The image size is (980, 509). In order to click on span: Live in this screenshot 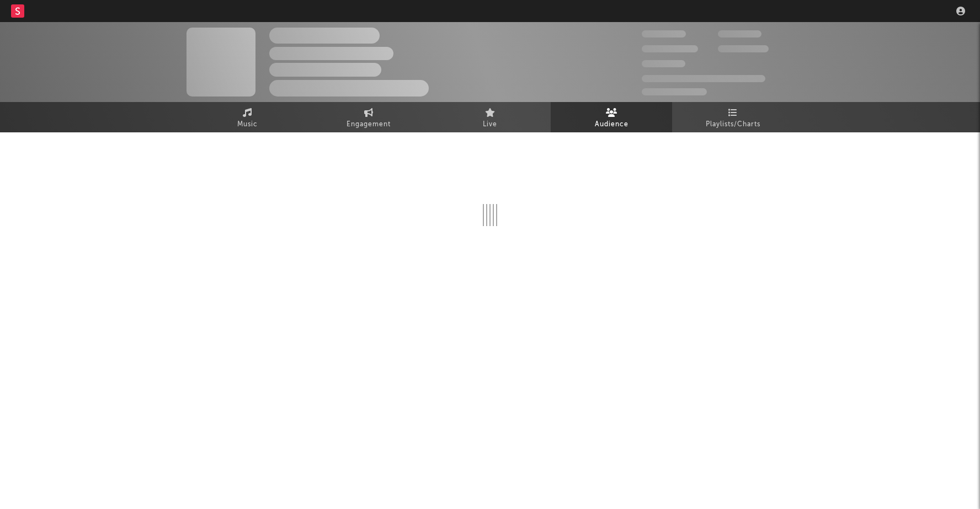, I will do `click(490, 125)`.